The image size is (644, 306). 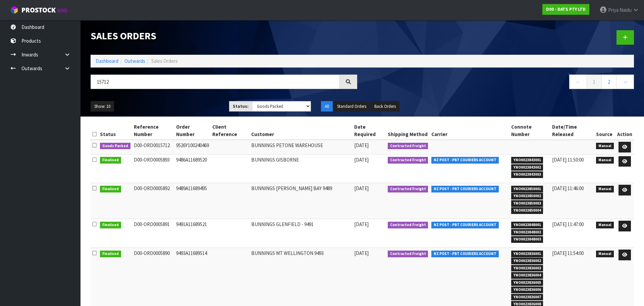 What do you see at coordinates (224, 35) in the screenshot?
I see `h1: Sales Orders` at bounding box center [224, 35].